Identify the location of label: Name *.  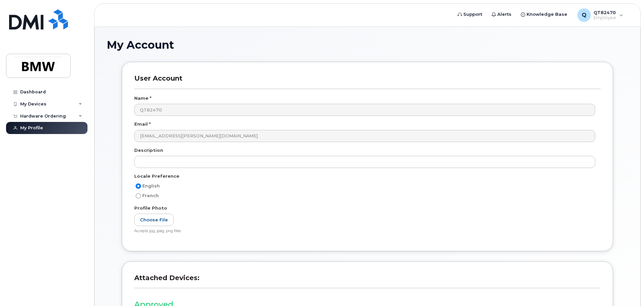
(143, 98).